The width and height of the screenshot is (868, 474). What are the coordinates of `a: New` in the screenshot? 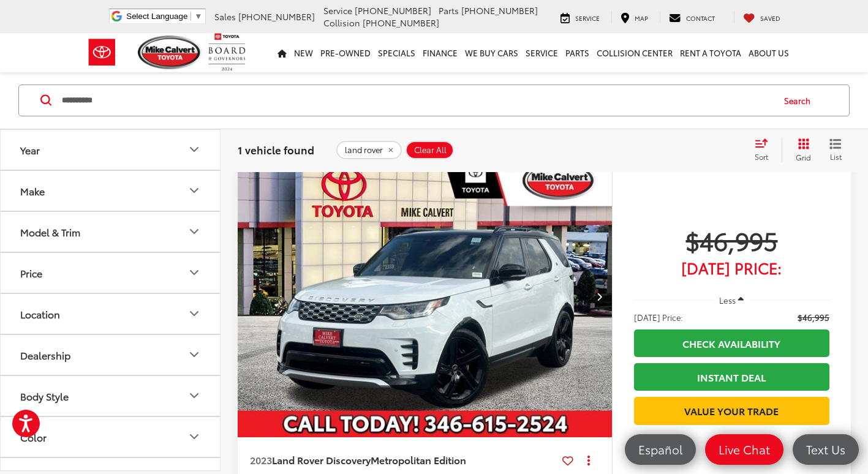 It's located at (303, 52).